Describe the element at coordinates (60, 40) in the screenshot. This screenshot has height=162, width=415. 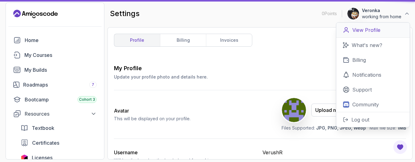
I see `div: Home` at that location.